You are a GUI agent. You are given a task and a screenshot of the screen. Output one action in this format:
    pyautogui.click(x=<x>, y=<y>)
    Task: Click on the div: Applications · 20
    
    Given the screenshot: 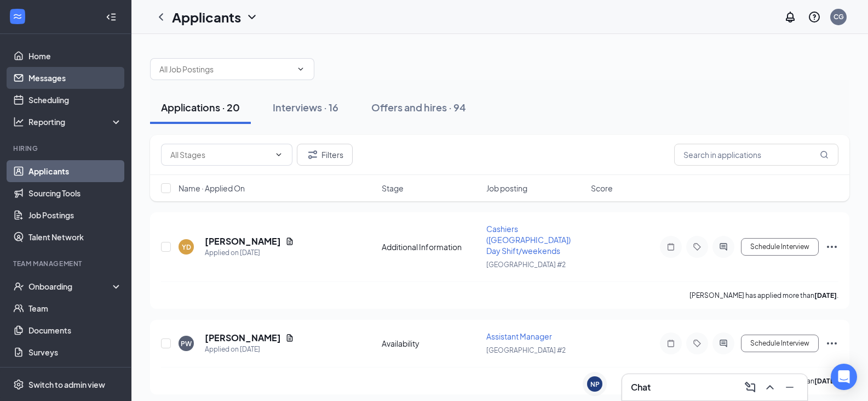 What is the action you would take?
    pyautogui.click(x=201, y=107)
    